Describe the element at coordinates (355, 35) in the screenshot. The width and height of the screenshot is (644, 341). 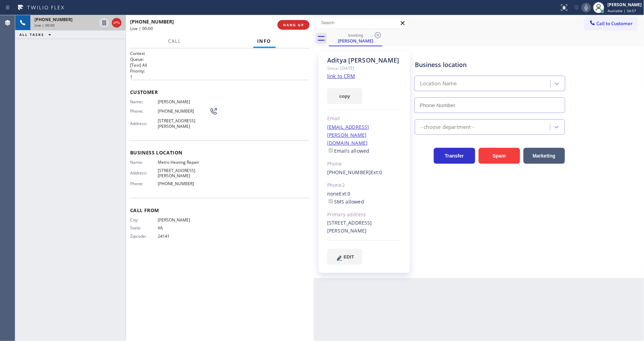
I see `div: booking` at that location.